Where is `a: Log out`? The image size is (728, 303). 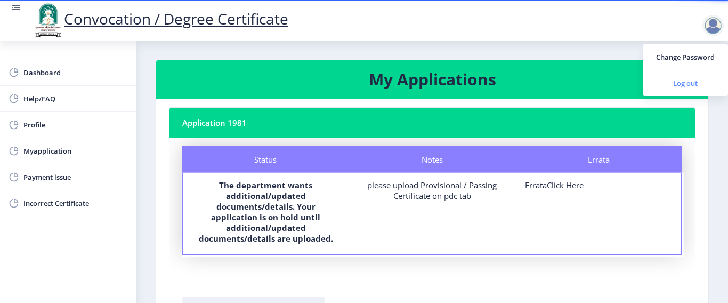 a: Log out is located at coordinates (686, 83).